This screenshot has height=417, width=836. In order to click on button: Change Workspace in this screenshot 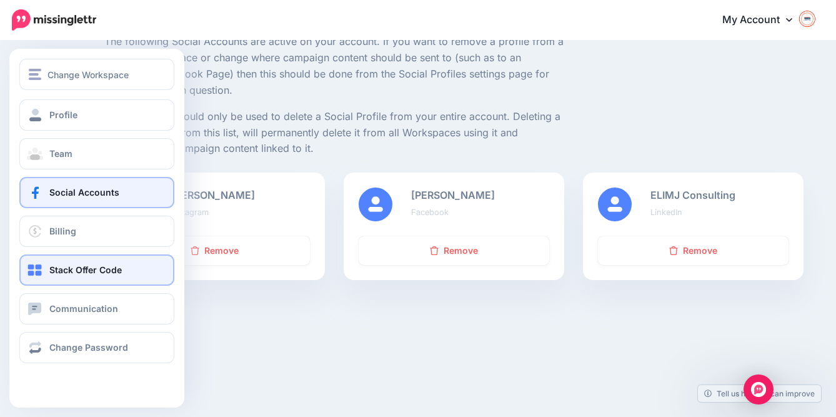, I will do `click(97, 74)`.